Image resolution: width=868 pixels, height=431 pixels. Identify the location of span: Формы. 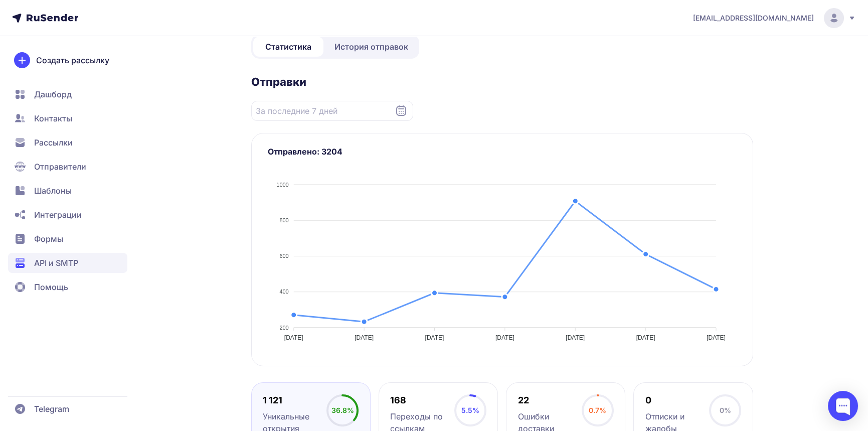
(49, 239).